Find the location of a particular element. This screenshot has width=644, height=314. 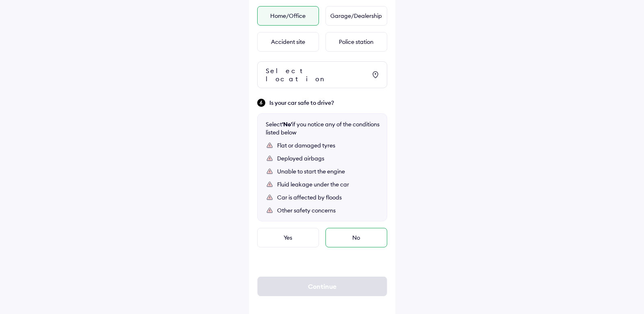

div: Other safety concerns is located at coordinates (328, 210).